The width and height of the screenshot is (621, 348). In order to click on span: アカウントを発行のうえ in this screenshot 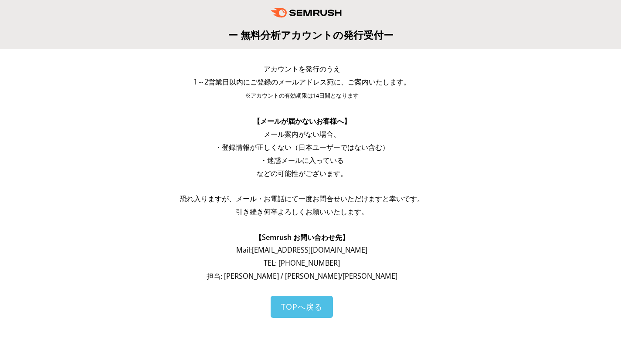, I will do `click(302, 69)`.